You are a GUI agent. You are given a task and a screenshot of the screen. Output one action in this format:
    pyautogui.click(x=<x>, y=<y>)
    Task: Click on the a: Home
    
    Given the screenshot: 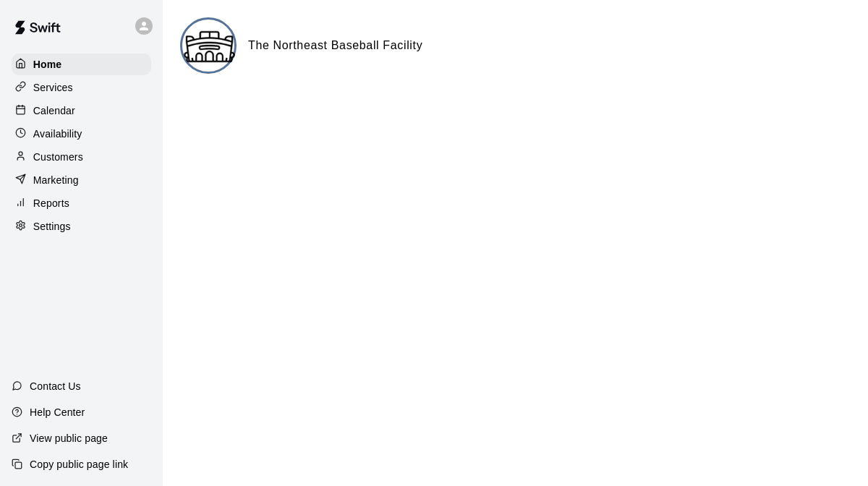 What is the action you would take?
    pyautogui.click(x=81, y=64)
    